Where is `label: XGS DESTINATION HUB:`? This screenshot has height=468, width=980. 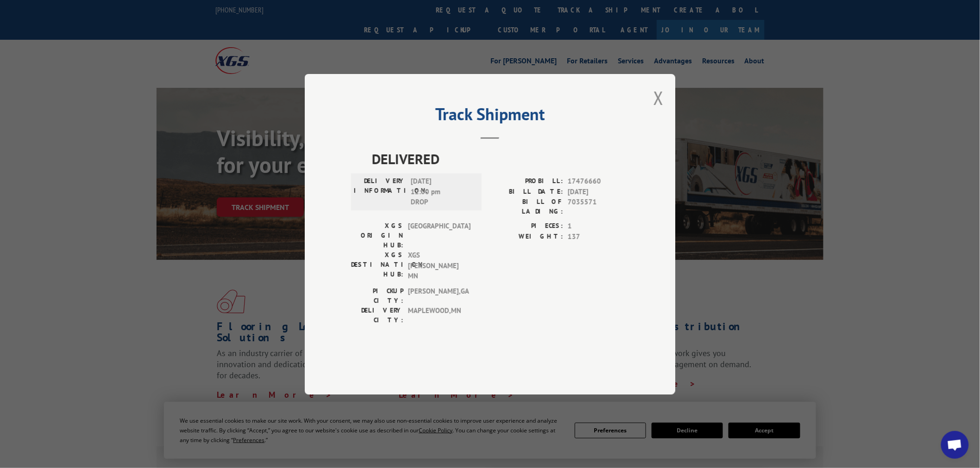
label: XGS DESTINATION HUB: is located at coordinates (376, 266).